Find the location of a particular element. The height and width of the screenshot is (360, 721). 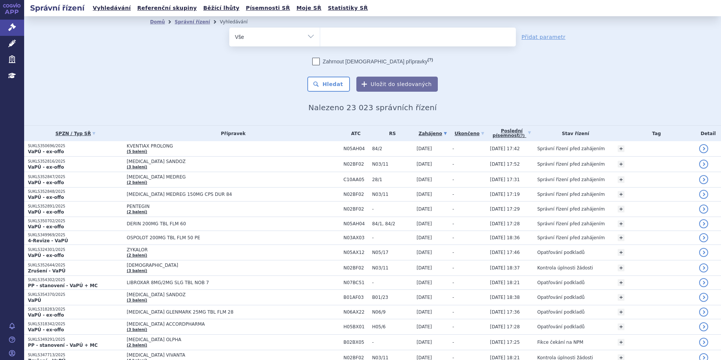

span: 84/2 is located at coordinates (393, 149).